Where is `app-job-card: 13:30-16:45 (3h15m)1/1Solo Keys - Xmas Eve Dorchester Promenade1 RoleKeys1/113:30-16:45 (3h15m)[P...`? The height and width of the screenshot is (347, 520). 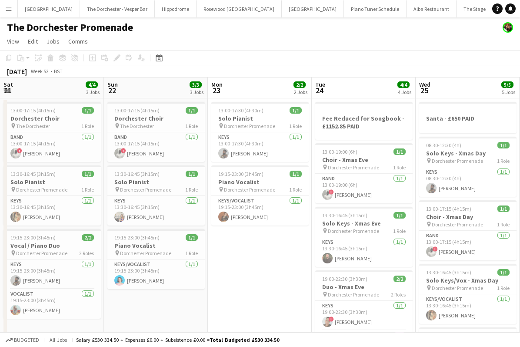
app-job-card: 13:30-16:45 (3h15m)1/1Solo Keys - Xmas Eve Dorchester Promenade1 RoleKeys1/113:30-16:45 (3h15m)[P... is located at coordinates (364, 237).